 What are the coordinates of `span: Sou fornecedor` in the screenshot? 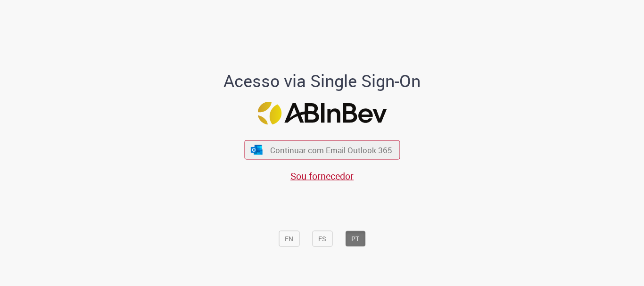 It's located at (322, 176).